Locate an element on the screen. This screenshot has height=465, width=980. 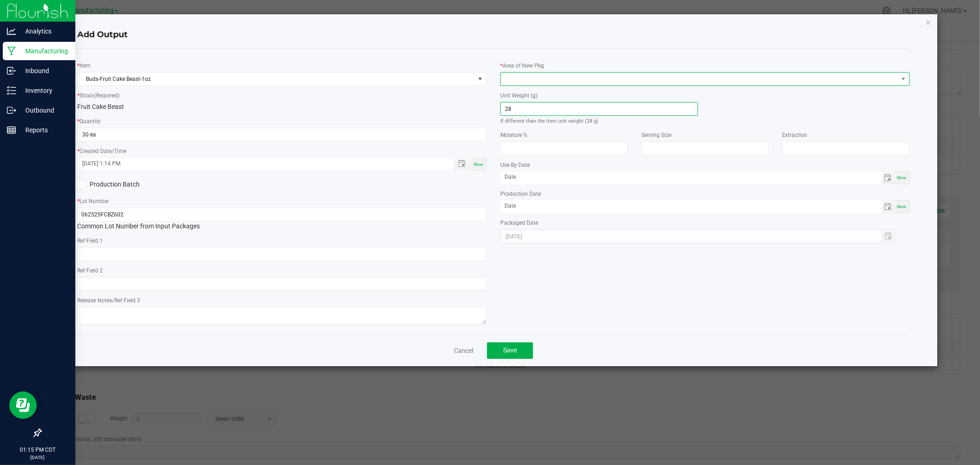
label: Area of New Pkg is located at coordinates (523, 66).